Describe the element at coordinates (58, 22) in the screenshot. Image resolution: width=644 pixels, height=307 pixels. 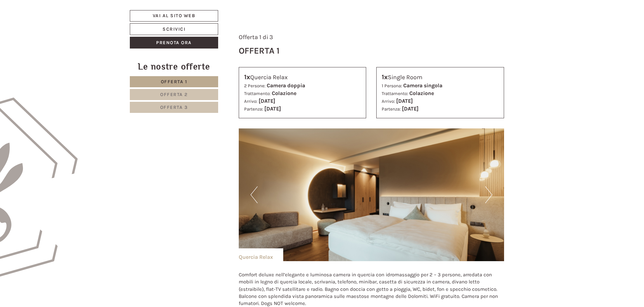
I see `div: Hotel B&B Feldmessner` at that location.